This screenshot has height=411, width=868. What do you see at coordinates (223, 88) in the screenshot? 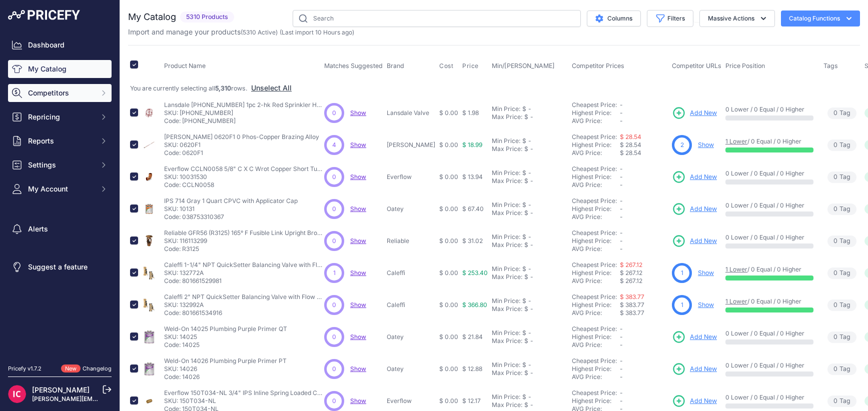
I see `strong: 5,310` at bounding box center [223, 88].